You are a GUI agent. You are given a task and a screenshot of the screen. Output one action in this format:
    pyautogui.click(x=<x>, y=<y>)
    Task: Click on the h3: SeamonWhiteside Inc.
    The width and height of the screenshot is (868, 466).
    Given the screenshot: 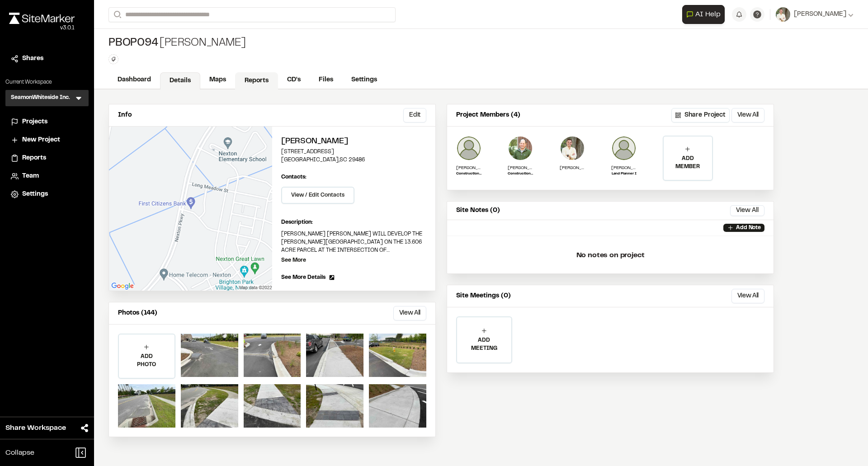 What is the action you would take?
    pyautogui.click(x=40, y=98)
    